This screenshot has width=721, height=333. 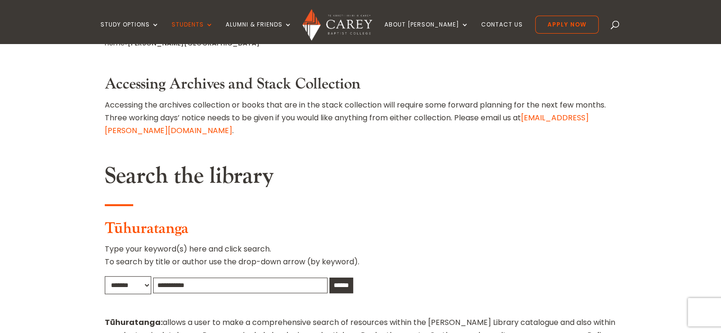 I want to click on a: Study Options, so click(x=130, y=32).